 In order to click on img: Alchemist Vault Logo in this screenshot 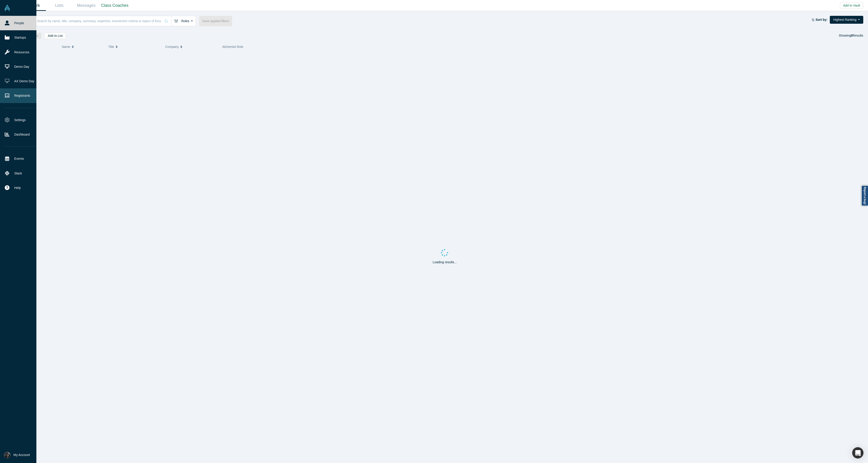, I will do `click(7, 8)`.